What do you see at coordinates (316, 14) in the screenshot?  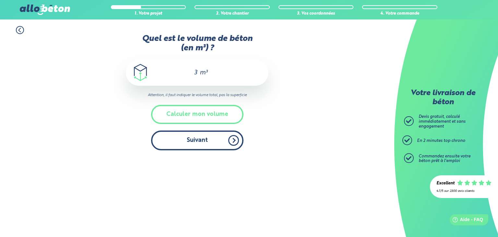 I see `div: 3. Vos coordonnées` at bounding box center [316, 14].